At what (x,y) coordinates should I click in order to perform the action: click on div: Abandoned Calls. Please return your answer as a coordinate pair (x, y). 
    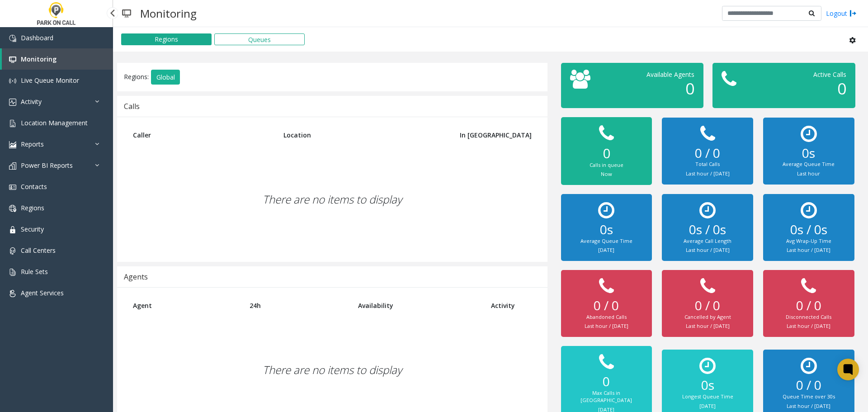
    Looking at the image, I should click on (606, 317).